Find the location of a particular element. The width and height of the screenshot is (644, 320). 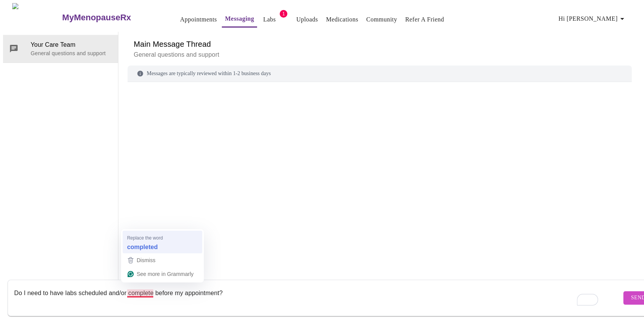

span: 1 is located at coordinates (284, 14).